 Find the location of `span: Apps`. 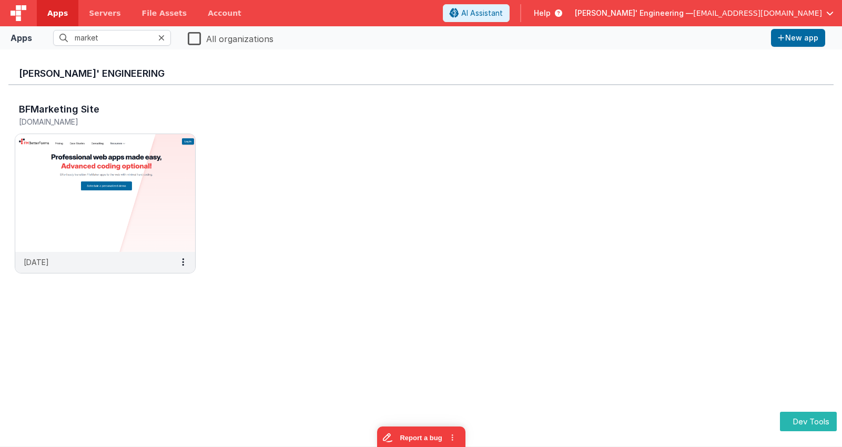

span: Apps is located at coordinates (57, 13).